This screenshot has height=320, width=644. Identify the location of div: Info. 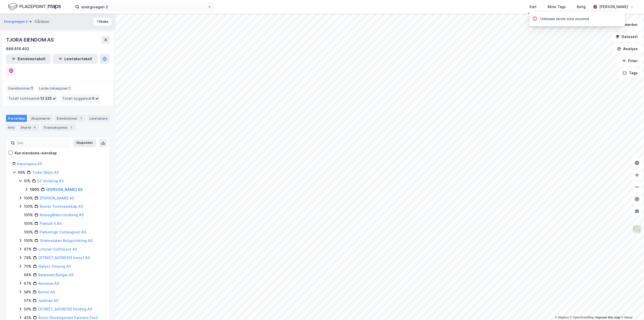
(11, 128).